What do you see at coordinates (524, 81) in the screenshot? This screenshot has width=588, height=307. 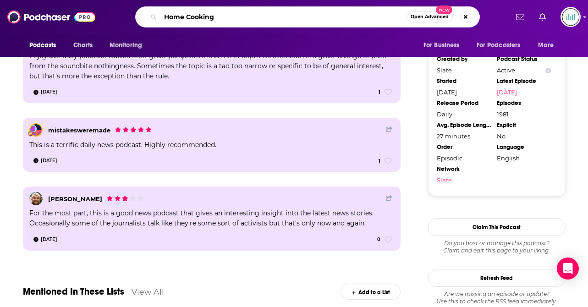 I see `div: Latest Episode` at bounding box center [524, 81].